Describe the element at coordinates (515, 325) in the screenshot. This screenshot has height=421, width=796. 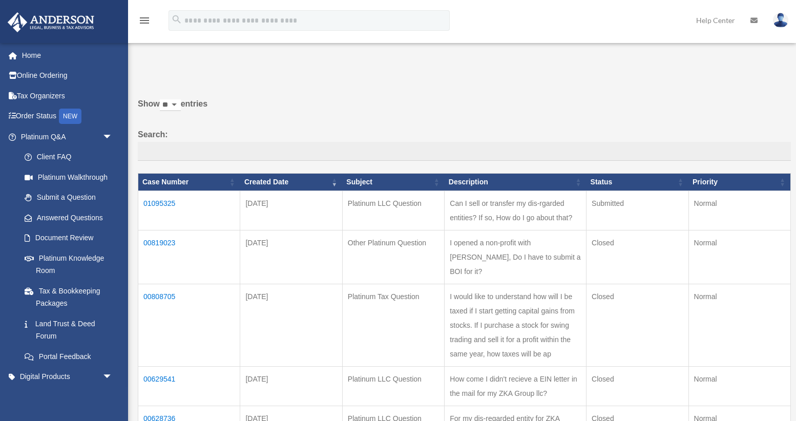
I see `td: I would like to understand how will I be taxed if I start getting capital gains from stocks. If I...` at that location.